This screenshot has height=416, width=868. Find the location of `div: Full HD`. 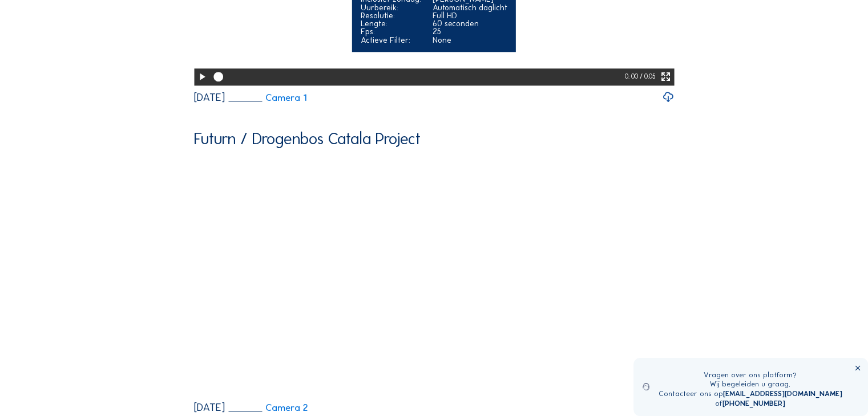

div: Full HD is located at coordinates (469, 16).